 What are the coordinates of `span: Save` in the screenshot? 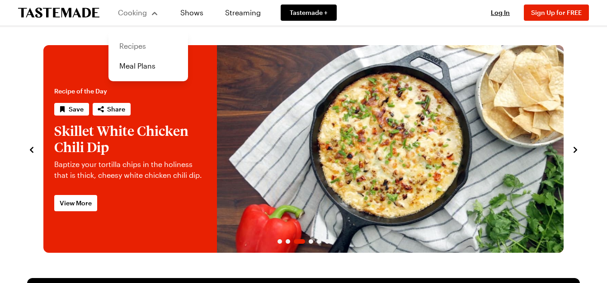 It's located at (76, 109).